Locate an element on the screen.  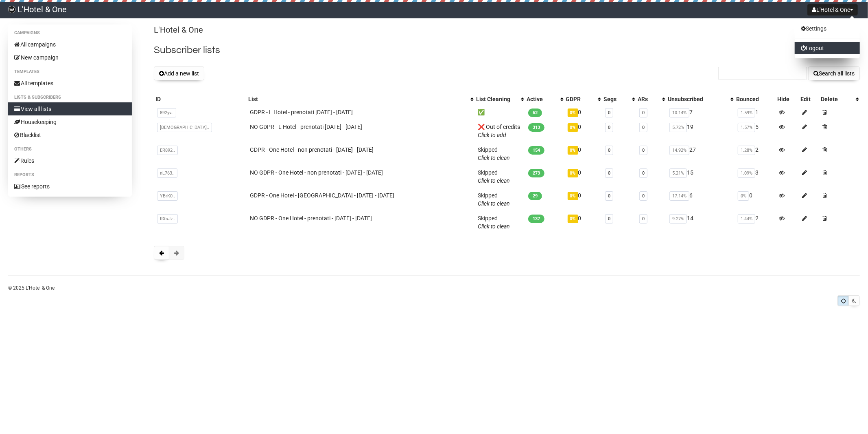
a: Settings is located at coordinates (828, 29).